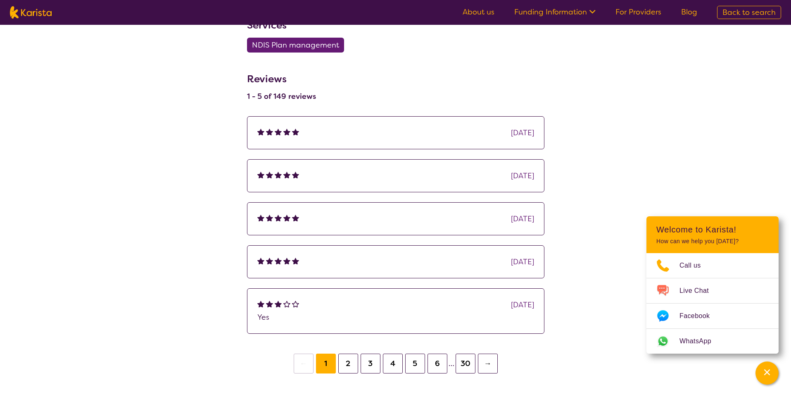 This screenshot has height=395, width=791. Describe the element at coordinates (713, 303) in the screenshot. I see `ul: Choose channel` at that location.